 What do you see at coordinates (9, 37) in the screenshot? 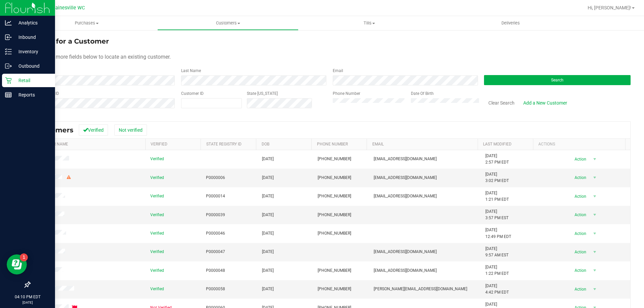
I see `inline-svg: Inbound` at bounding box center [9, 37].